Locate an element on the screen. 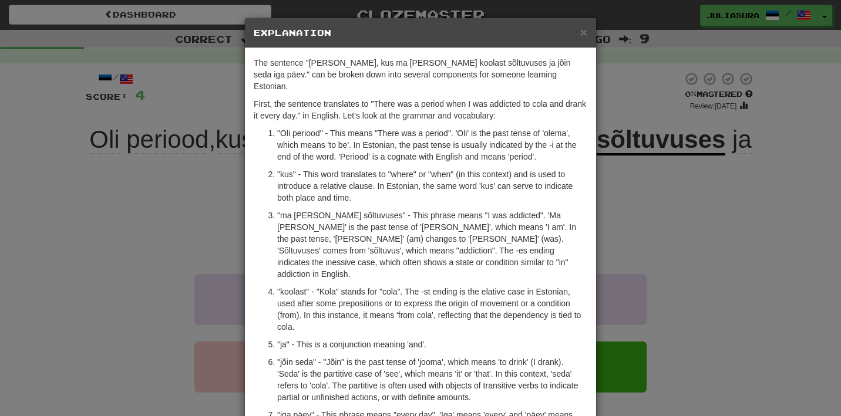 The width and height of the screenshot is (841, 416). p: "Oli periood" - This means "There was a period". 'Oli' is the past tense of 'olema', which means ... is located at coordinates (432, 145).